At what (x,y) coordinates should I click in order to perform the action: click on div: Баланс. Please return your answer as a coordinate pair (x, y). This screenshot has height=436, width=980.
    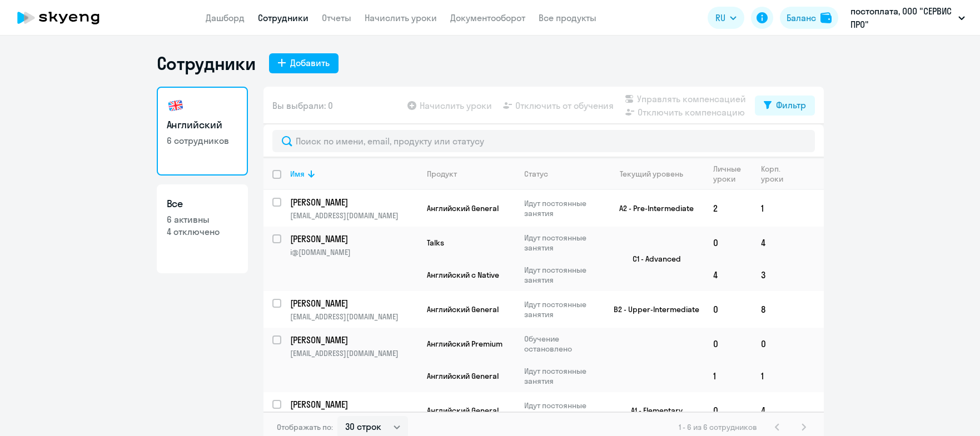
    Looking at the image, I should click on (801, 18).